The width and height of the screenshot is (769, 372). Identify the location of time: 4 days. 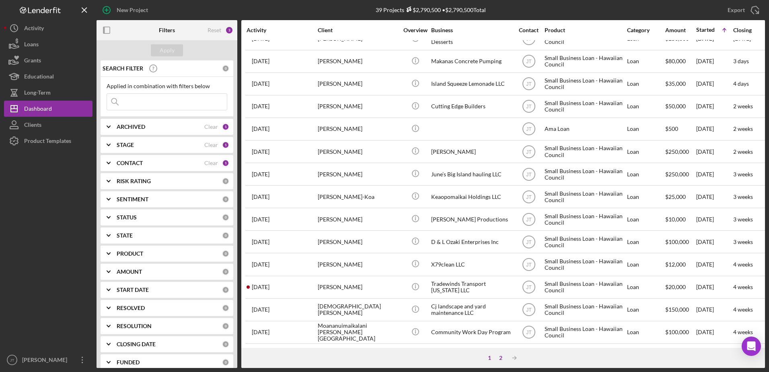
(741, 83).